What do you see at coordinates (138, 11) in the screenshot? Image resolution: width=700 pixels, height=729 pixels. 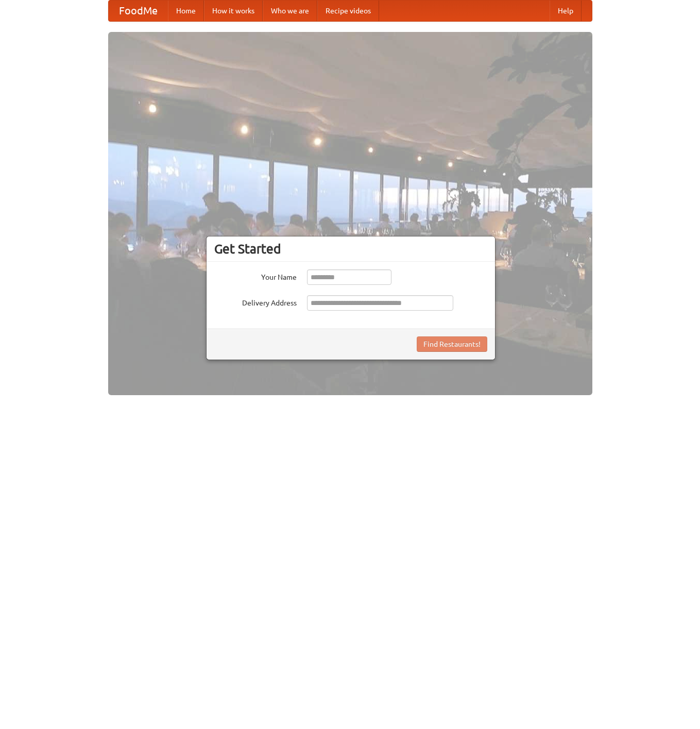 I see `a: FoodMe` at bounding box center [138, 11].